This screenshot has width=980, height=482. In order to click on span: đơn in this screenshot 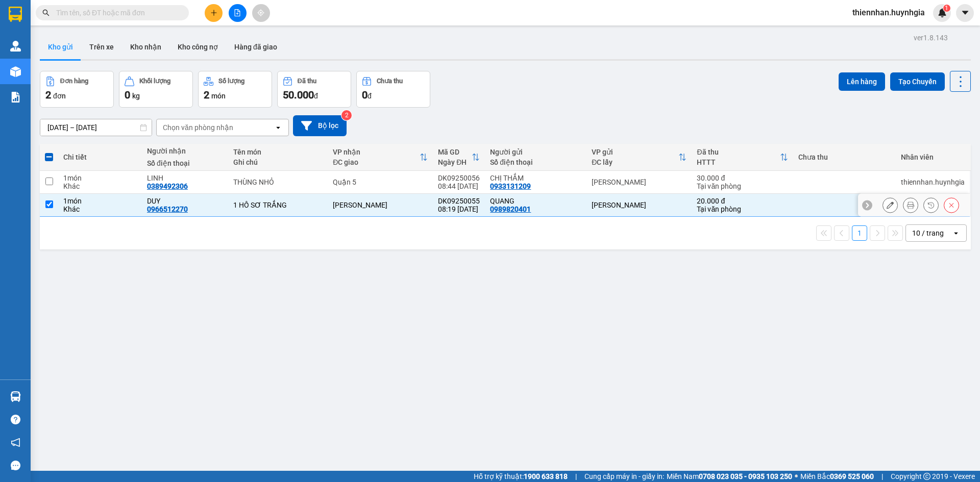, I will do `click(60, 96)`.